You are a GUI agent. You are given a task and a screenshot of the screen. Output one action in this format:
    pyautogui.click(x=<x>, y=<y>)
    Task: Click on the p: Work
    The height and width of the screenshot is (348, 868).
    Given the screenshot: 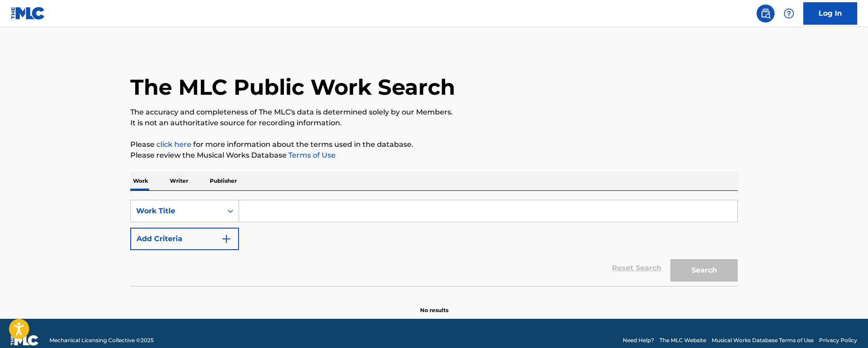 What is the action you would take?
    pyautogui.click(x=141, y=181)
    